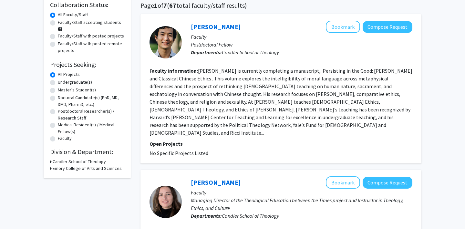 The height and width of the screenshot is (229, 465). Describe the element at coordinates (69, 74) in the screenshot. I see `label: All Projects` at that location.